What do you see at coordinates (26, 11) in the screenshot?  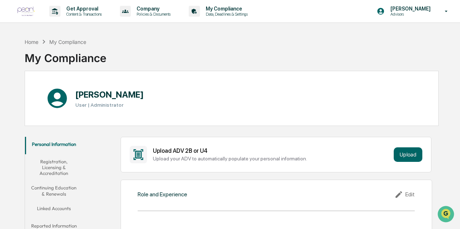 I see `img: logo` at bounding box center [26, 11].